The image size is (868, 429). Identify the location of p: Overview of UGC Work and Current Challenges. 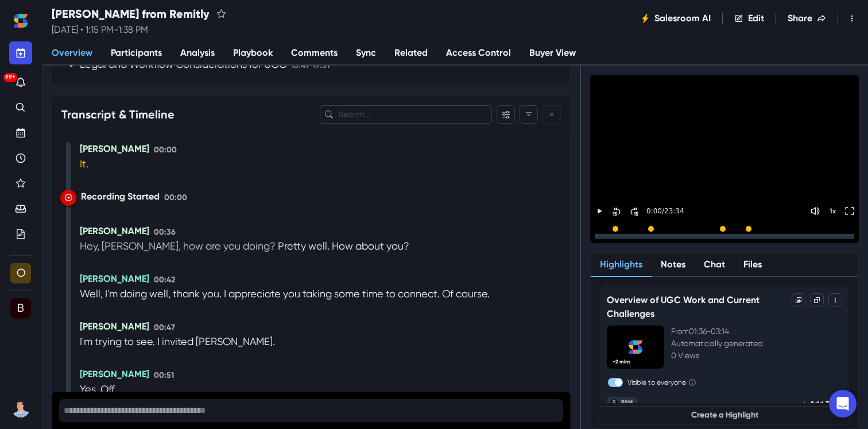
(698, 307).